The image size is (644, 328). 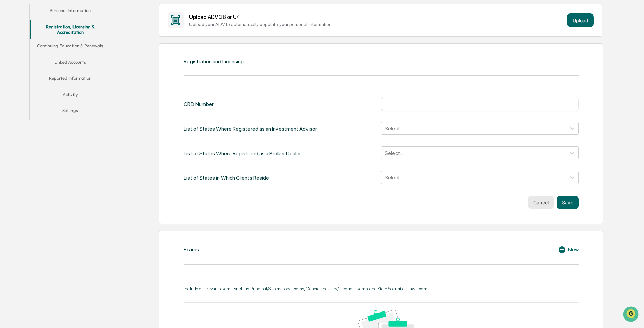 I want to click on div: Start new chat, so click(x=67, y=55).